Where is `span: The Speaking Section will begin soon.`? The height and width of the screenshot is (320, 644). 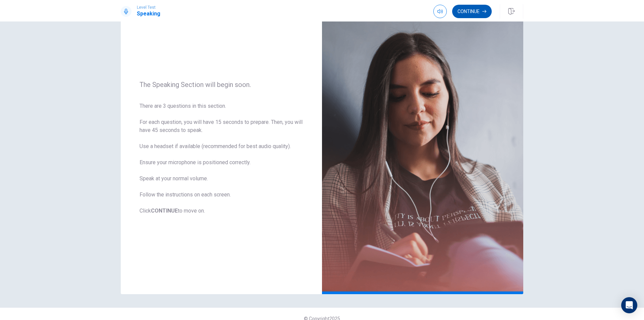
span: The Speaking Section will begin soon. is located at coordinates (221, 85).